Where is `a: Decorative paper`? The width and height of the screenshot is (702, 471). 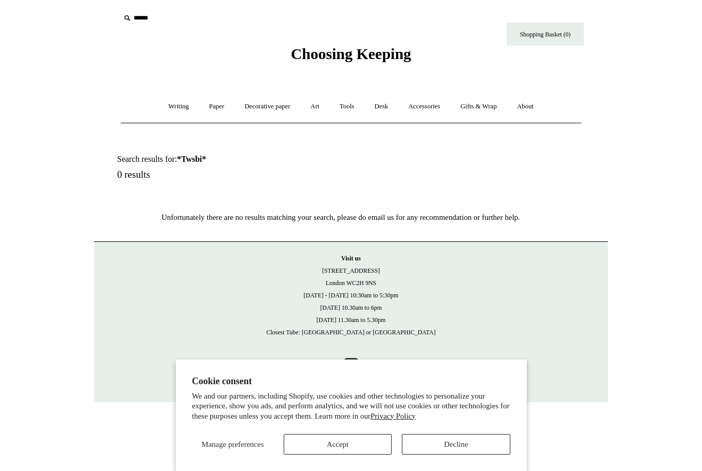
a: Decorative paper is located at coordinates (267, 106).